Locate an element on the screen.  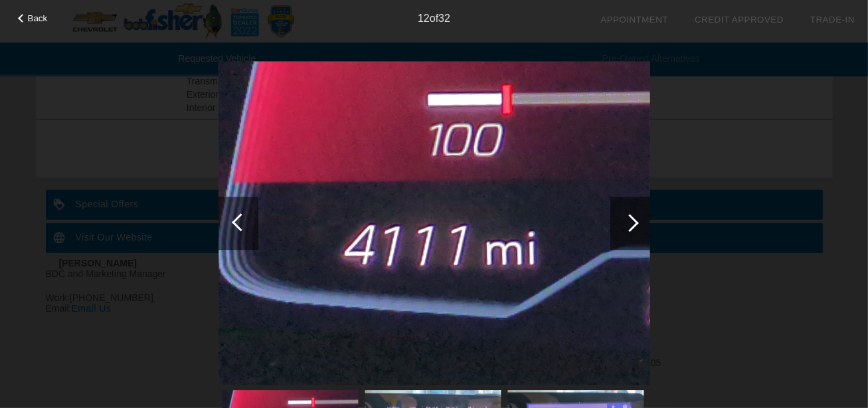
a: Trade-In is located at coordinates (832, 19).